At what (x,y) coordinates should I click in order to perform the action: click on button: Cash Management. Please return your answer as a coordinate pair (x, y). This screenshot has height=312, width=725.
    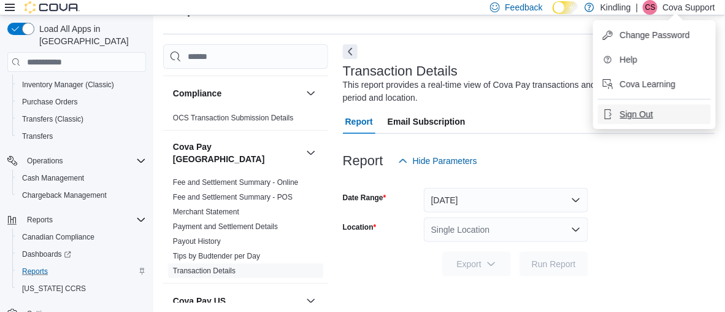
    Looking at the image, I should click on (82, 178).